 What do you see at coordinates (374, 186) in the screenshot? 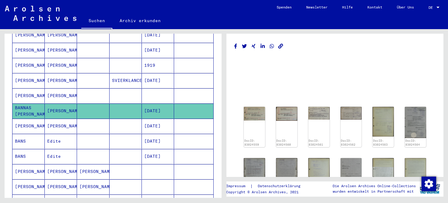
I see `p: Die Arolsen Archives Online-Collections` at bounding box center [374, 186].